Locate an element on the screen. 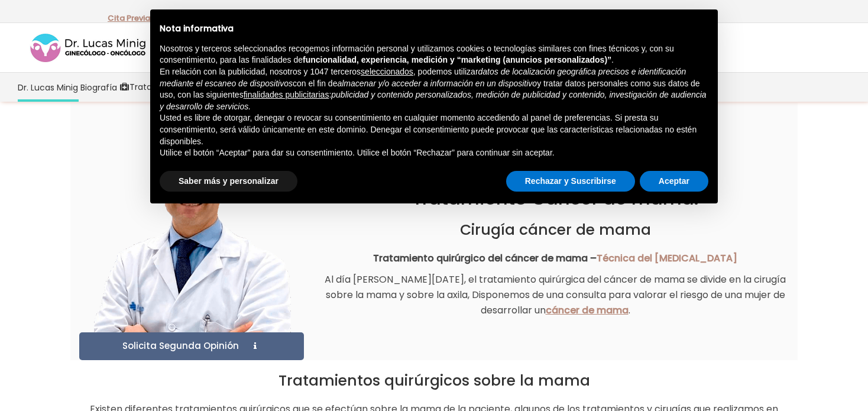 The width and height of the screenshot is (868, 411). span: Solicita Segunda Opinión is located at coordinates (178, 345).